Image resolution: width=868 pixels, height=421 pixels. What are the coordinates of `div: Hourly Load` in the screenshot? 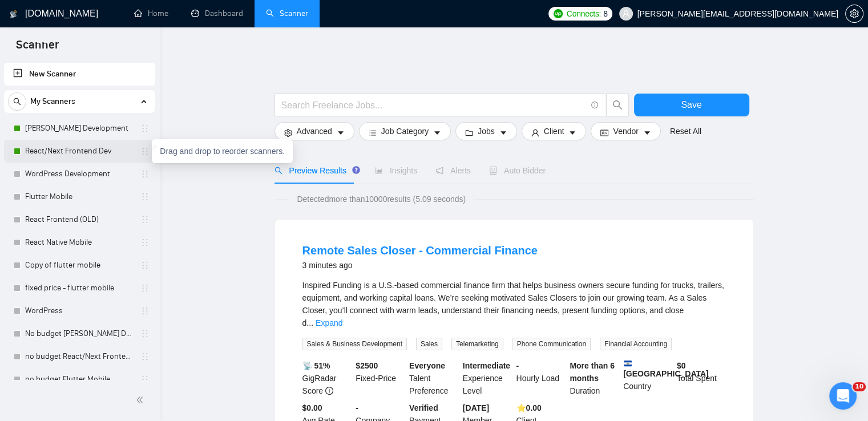 It's located at (541, 378).